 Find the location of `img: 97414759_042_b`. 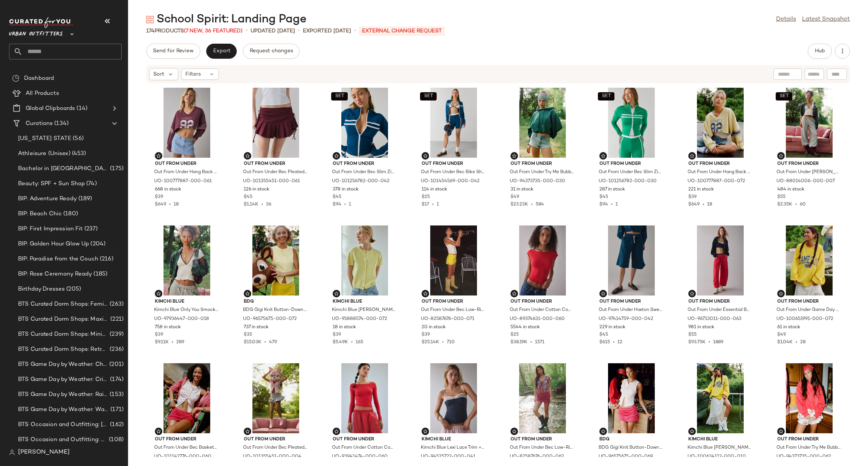

img: 97414759_042_b is located at coordinates (632, 261).